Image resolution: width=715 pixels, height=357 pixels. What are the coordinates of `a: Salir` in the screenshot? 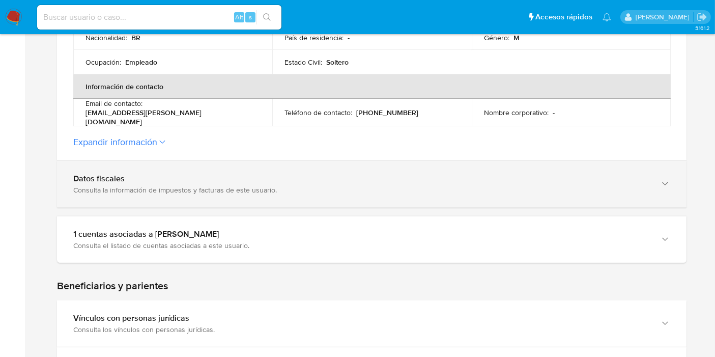 It's located at (701, 17).